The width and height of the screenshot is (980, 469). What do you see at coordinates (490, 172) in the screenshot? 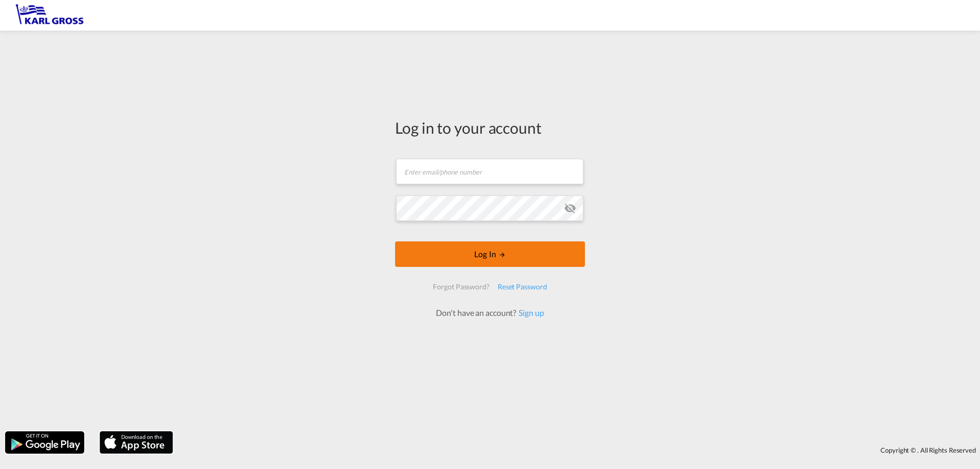
I see `input: Enter email/phone number` at bounding box center [490, 172].